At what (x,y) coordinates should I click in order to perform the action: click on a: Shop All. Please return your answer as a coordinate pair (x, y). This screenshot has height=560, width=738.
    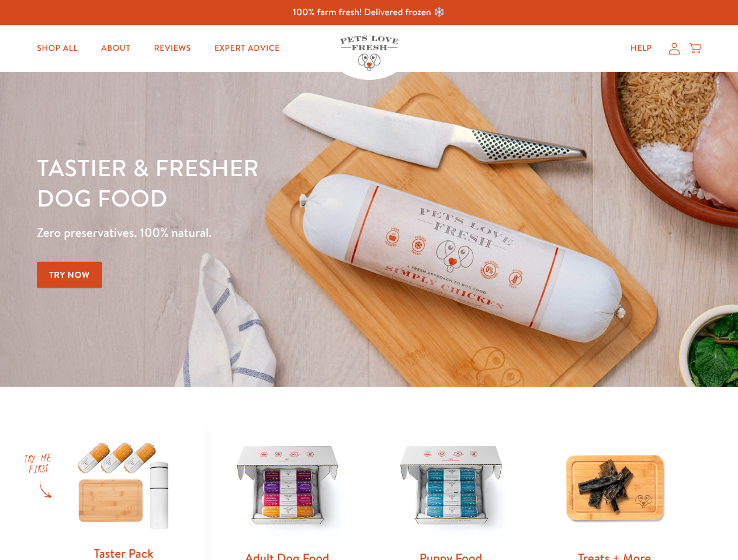
    Looking at the image, I should click on (57, 48).